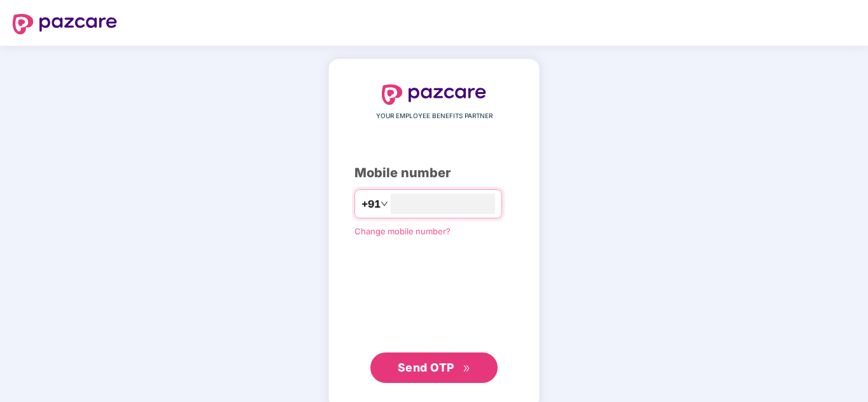  What do you see at coordinates (384, 204) in the screenshot?
I see `span: down` at bounding box center [384, 204].